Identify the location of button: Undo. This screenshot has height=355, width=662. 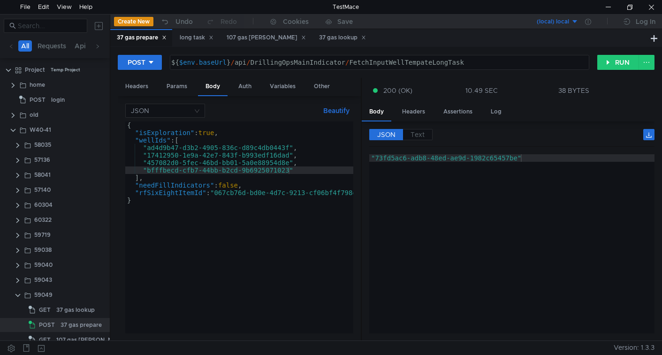
(176, 22).